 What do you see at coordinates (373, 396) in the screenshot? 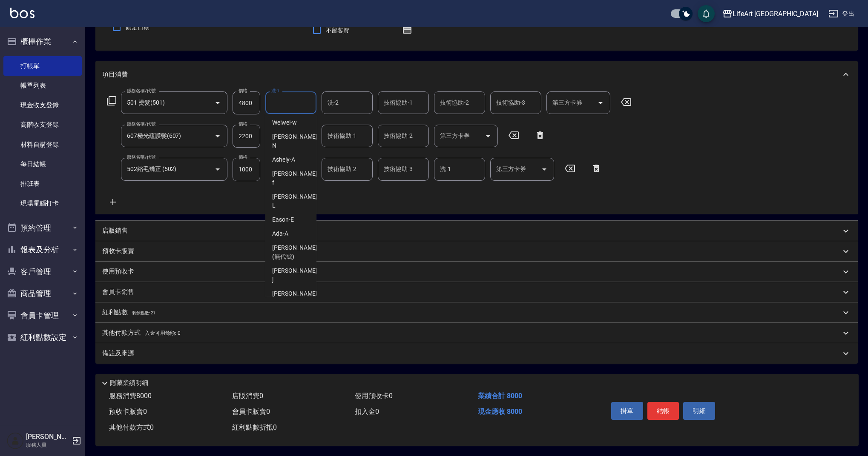
I see `span: 使用預收卡 0` at bounding box center [373, 396].